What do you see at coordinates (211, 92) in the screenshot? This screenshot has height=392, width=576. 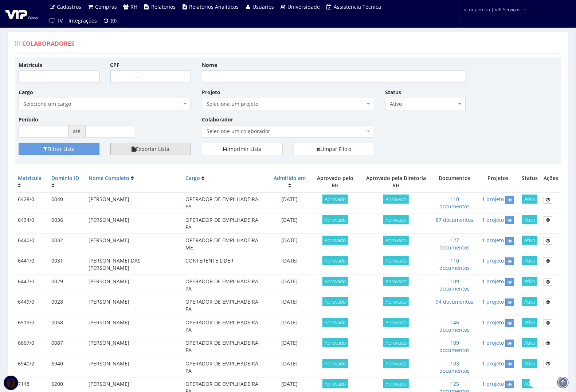 I see `label: Projeto` at bounding box center [211, 92].